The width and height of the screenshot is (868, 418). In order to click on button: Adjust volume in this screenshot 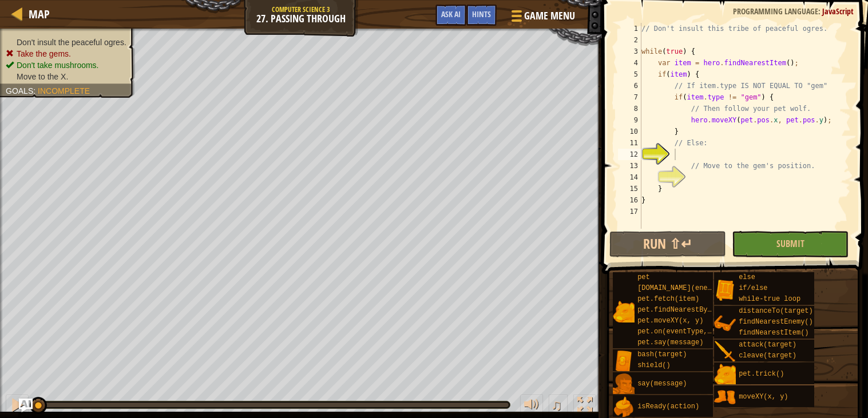, I will do `click(531, 406)`.